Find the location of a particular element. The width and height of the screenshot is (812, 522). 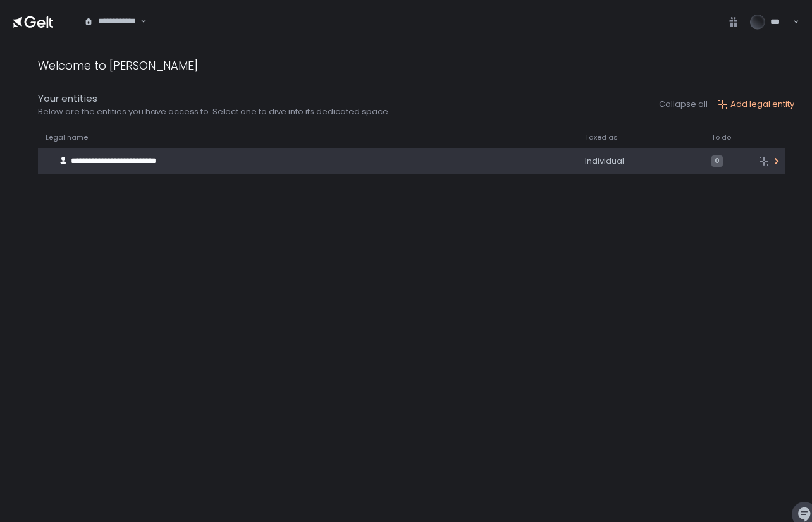

span: 0 is located at coordinates (717, 161).